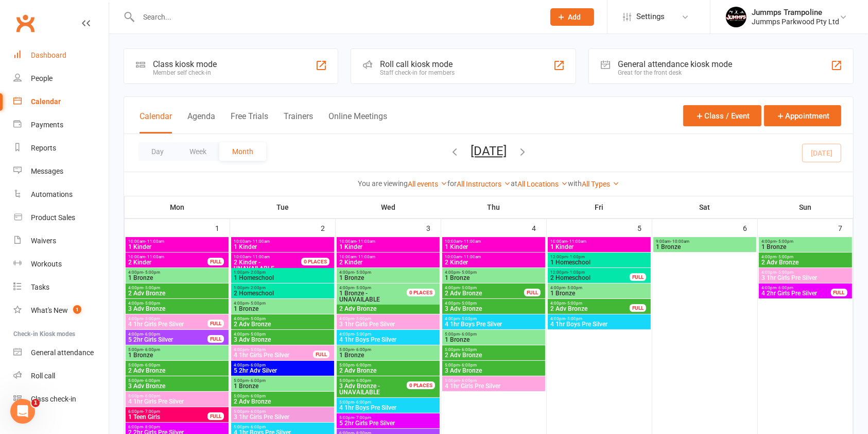 The width and height of the screenshot is (868, 434). Describe the element at coordinates (249, 122) in the screenshot. I see `button: Free Trials` at that location.